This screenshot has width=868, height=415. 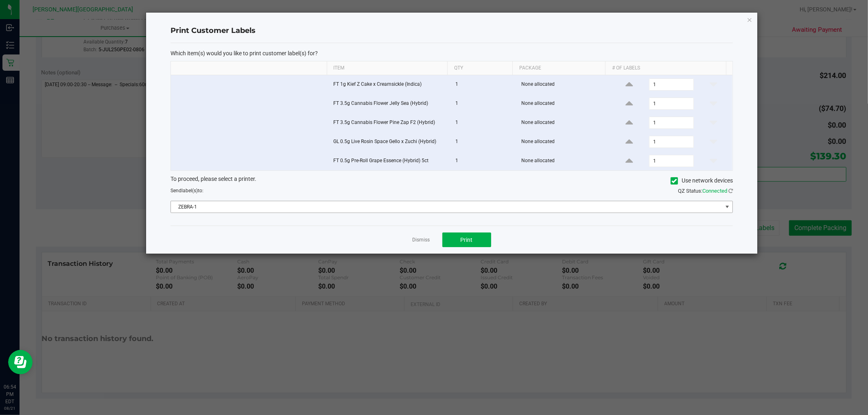 I want to click on th: Qty, so click(x=480, y=68).